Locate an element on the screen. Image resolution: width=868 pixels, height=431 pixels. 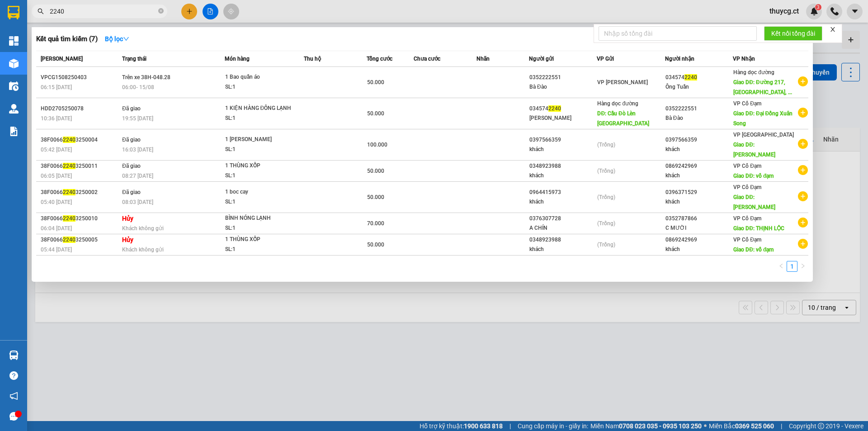
img: warehouse-icon is located at coordinates (13, 355).